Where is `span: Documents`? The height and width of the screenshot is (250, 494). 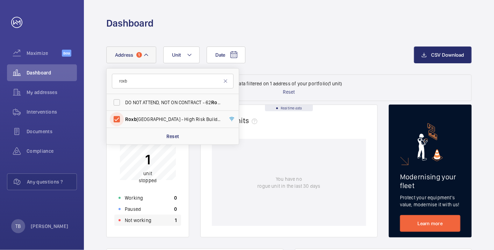 span: Documents is located at coordinates (52, 132).